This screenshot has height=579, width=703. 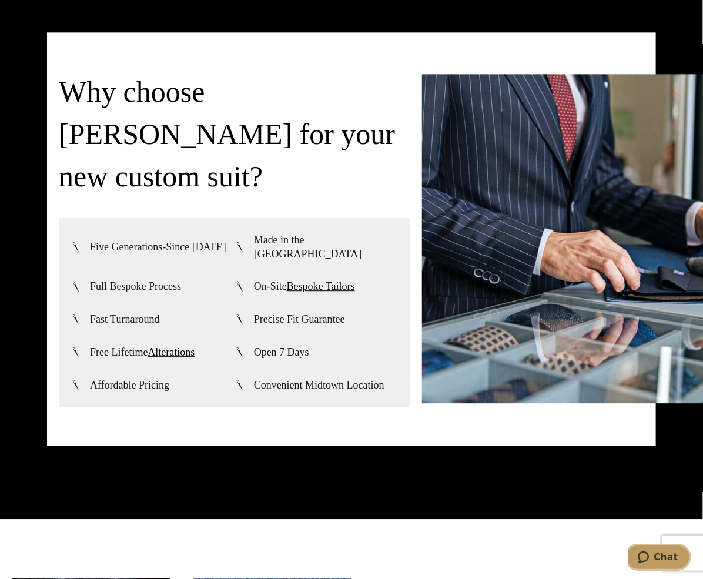 What do you see at coordinates (125, 319) in the screenshot?
I see `span: Fast Turnaround` at bounding box center [125, 319].